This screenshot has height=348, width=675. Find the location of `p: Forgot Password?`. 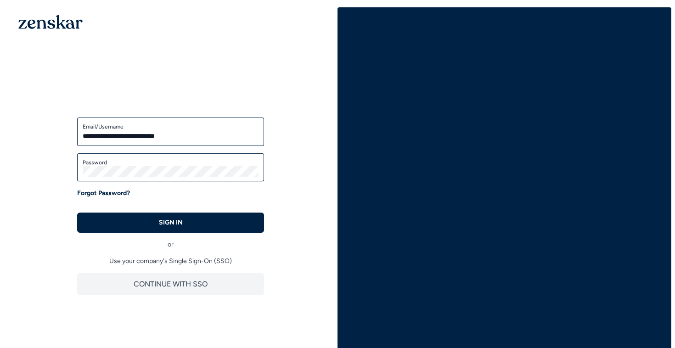

p: Forgot Password? is located at coordinates (103, 193).